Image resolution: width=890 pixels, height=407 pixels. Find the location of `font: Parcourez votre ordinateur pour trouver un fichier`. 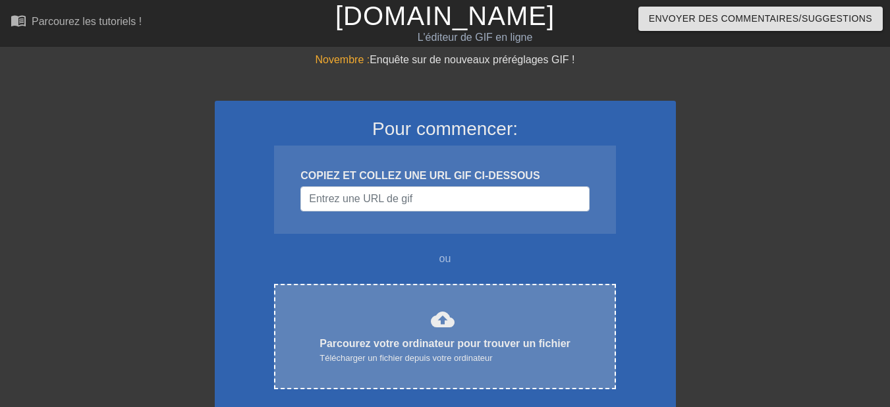

font: Parcourez votre ordinateur pour trouver un fichier is located at coordinates (445, 343).